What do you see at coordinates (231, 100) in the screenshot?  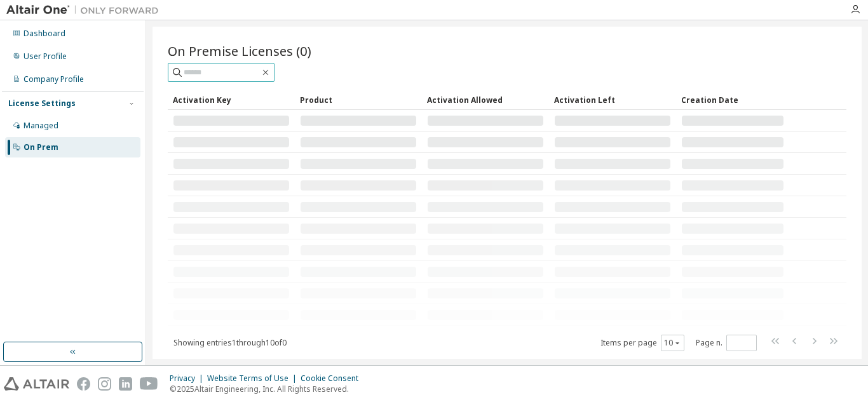 I see `div: Activation Key` at bounding box center [231, 100].